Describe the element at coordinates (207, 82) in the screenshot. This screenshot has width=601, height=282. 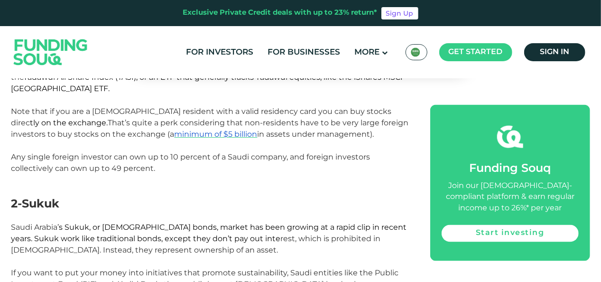
I see `span: Tadawul All Share Index (TASI), or an ETF that generally tracks Tadawul equities, like the iShare...` at that location.